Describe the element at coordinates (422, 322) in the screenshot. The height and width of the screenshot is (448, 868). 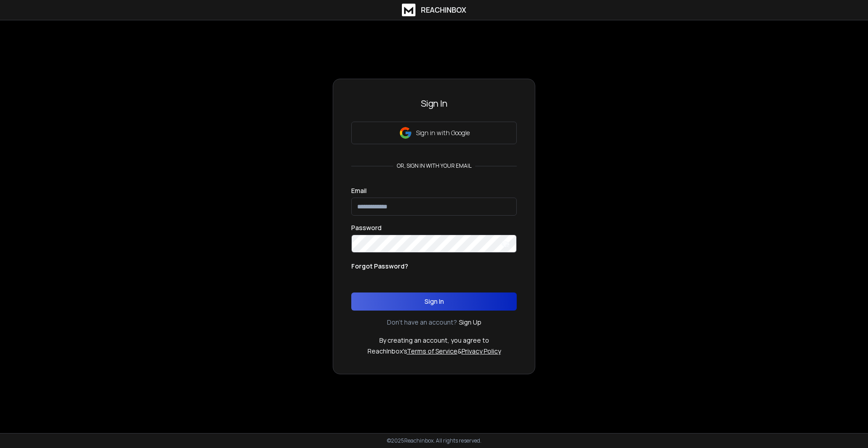
I see `p: Don't have an account?` at that location.